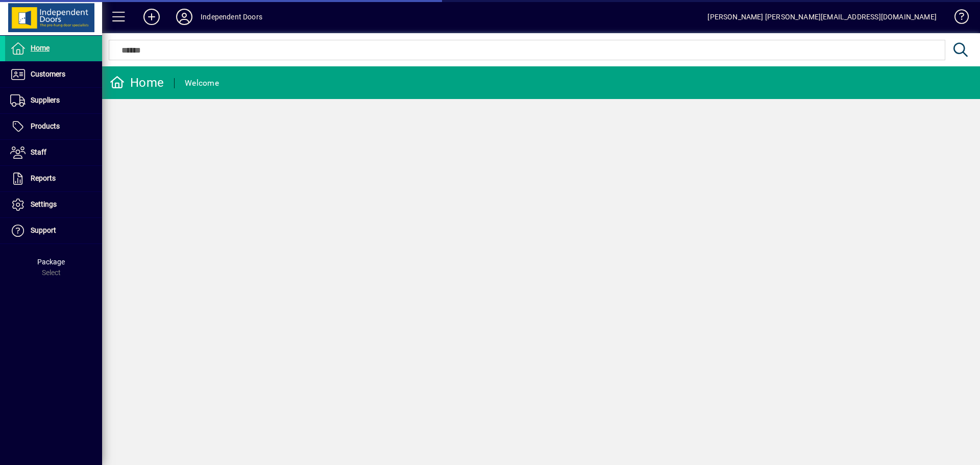 The height and width of the screenshot is (465, 980). I want to click on span: Staff, so click(38, 152).